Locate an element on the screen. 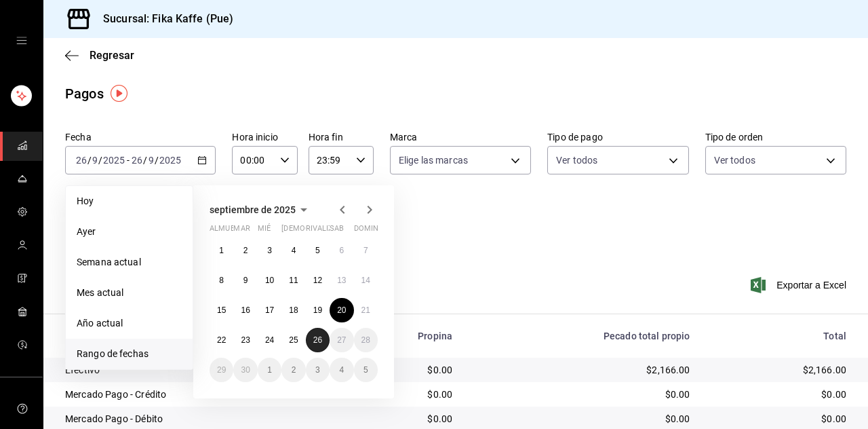  button: Marcador de información sobre herramientas is located at coordinates (118, 93).